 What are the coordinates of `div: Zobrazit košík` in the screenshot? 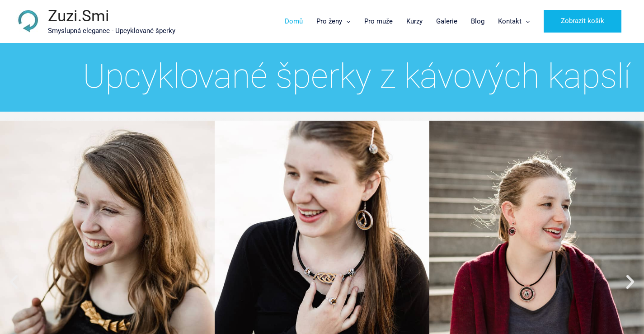 It's located at (583, 22).